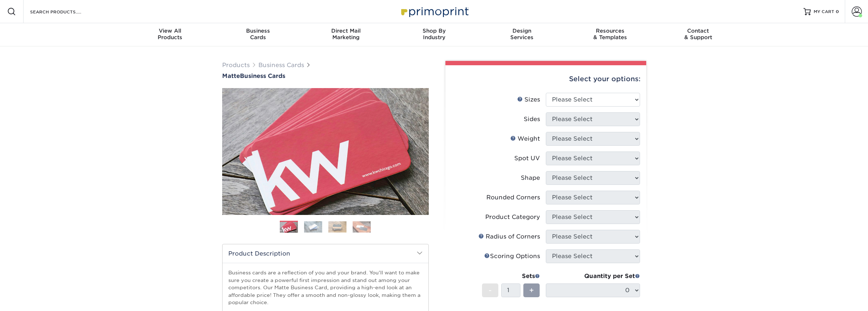 The height and width of the screenshot is (311, 868). Describe the element at coordinates (170, 35) in the screenshot. I see `a: View AllProducts` at that location.